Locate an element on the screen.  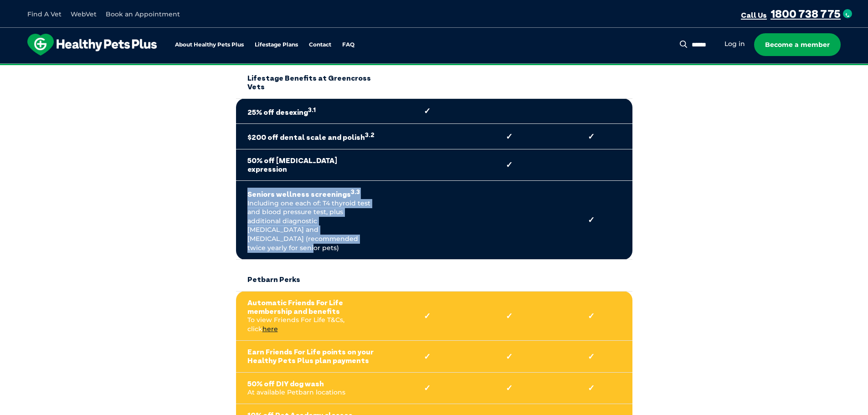
a: About Healthy Pets Plus is located at coordinates (209, 45).